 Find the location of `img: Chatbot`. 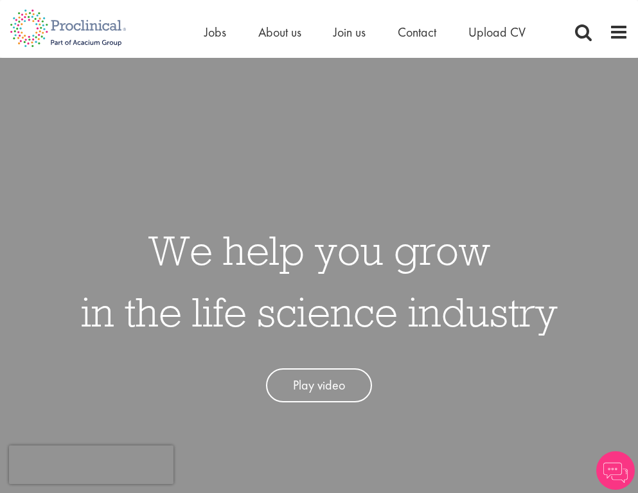

img: Chatbot is located at coordinates (615, 470).